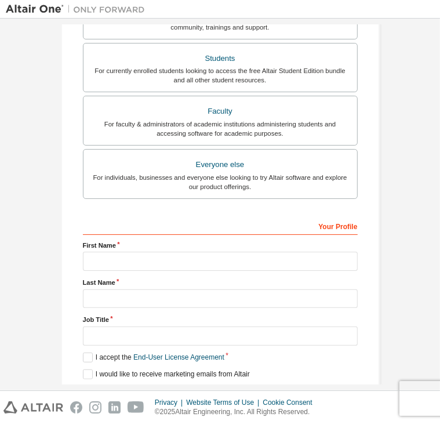  What do you see at coordinates (220, 59) in the screenshot?
I see `div: Students` at bounding box center [220, 59].